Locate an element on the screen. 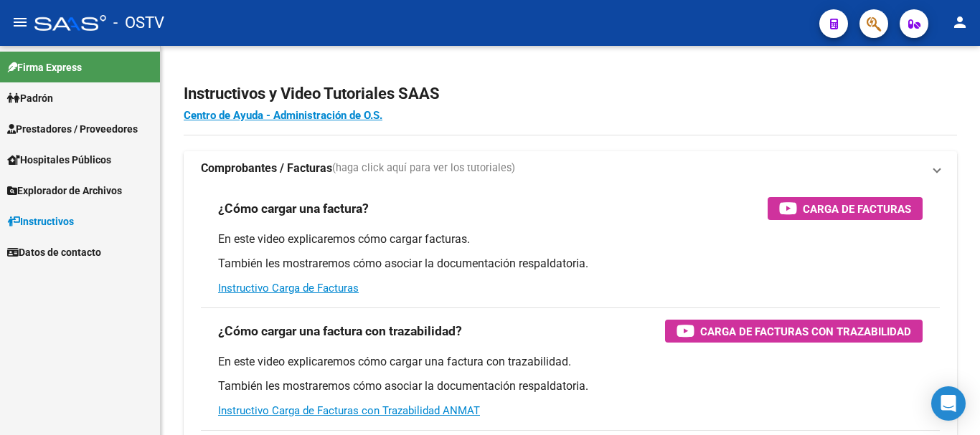 The height and width of the screenshot is (435, 980). p: En este video explicaremos cómo cargar una factura con trazabilidad. is located at coordinates (570, 362).